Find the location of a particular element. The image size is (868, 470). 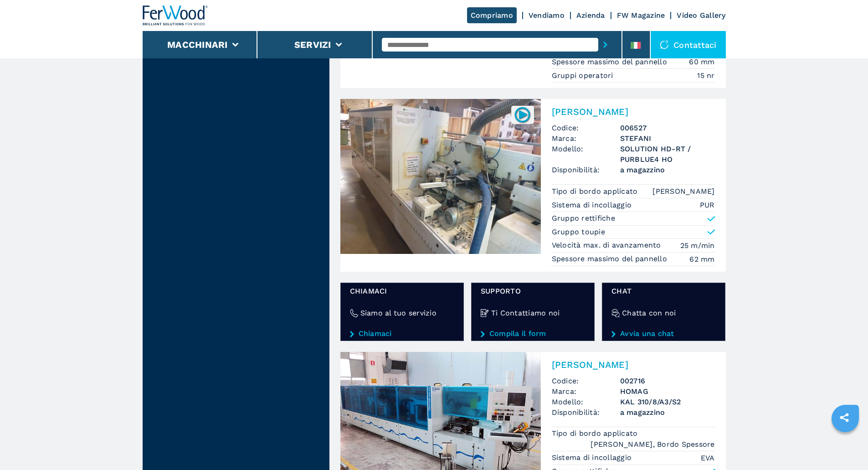

em: 62 mm is located at coordinates (702, 259).